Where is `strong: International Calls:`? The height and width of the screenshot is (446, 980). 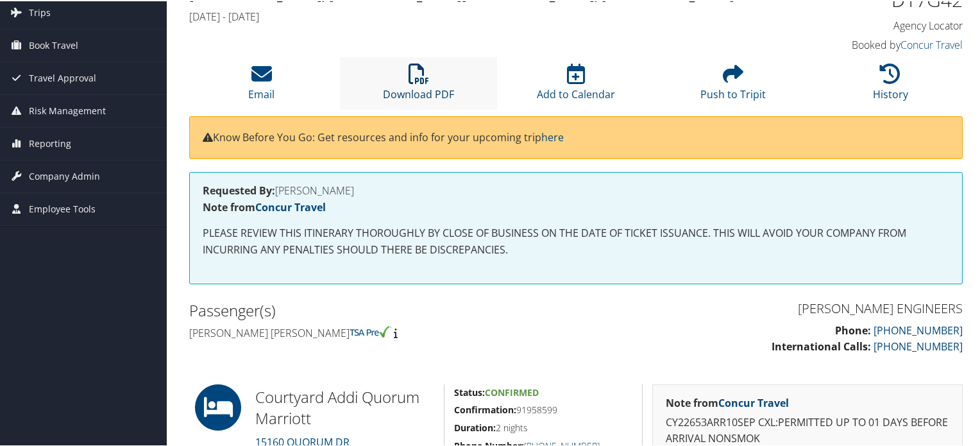 strong: International Calls: is located at coordinates (820, 345).